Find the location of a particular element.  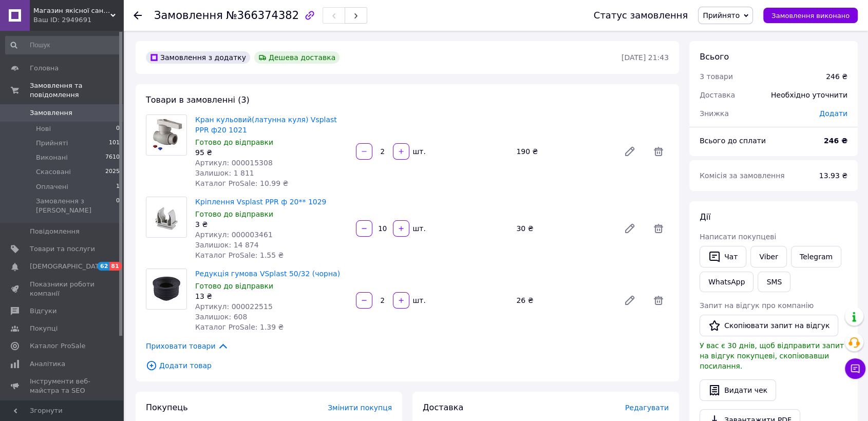

div: 95 ₴ is located at coordinates (271, 152).